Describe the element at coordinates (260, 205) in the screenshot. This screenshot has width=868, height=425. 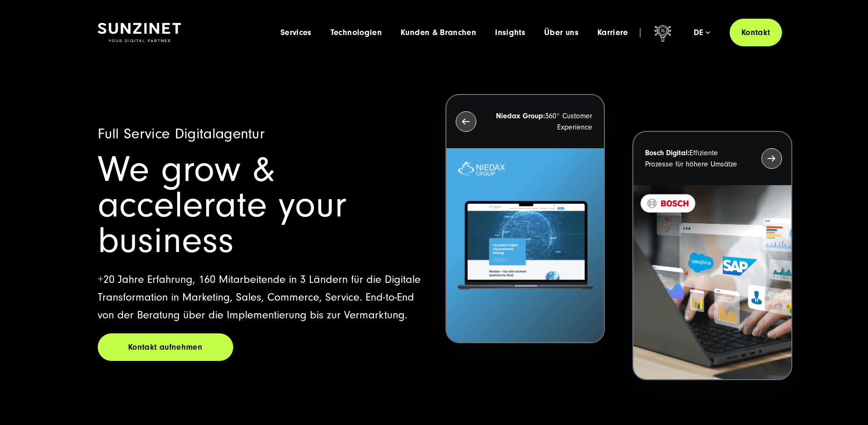
I see `h1: We grow & accelerate your business` at that location.